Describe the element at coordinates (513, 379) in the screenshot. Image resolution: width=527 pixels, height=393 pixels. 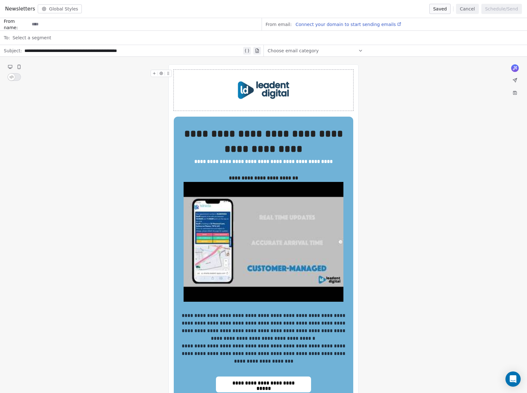
I see `div: Open Intercom Messenger` at that location.